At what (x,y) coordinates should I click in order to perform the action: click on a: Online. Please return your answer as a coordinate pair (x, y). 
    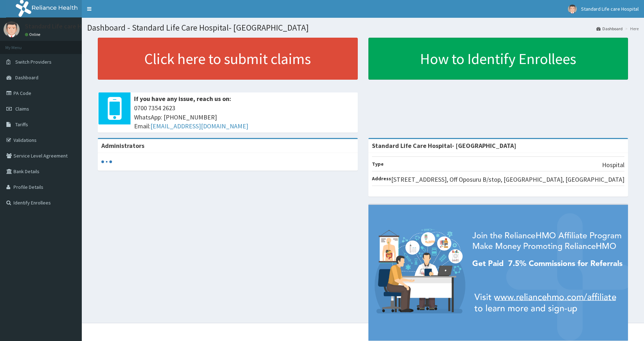
    Looking at the image, I should click on (34, 35).